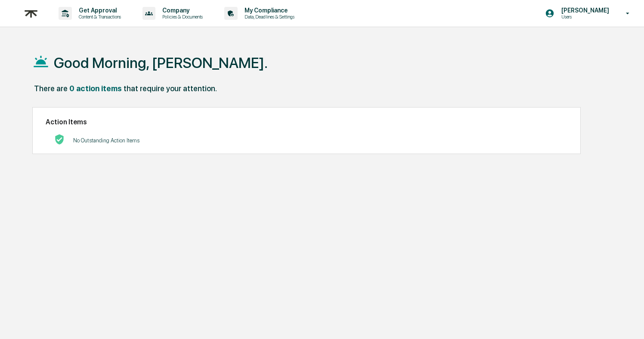  Describe the element at coordinates (106, 140) in the screenshot. I see `p: No Outstanding Action Items` at that location.